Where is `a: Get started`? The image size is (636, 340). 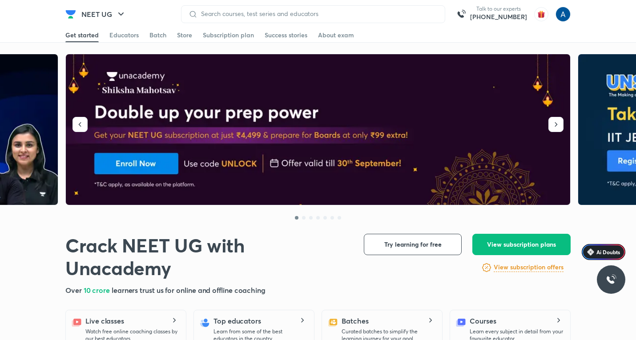
a: Get started is located at coordinates (82, 35).